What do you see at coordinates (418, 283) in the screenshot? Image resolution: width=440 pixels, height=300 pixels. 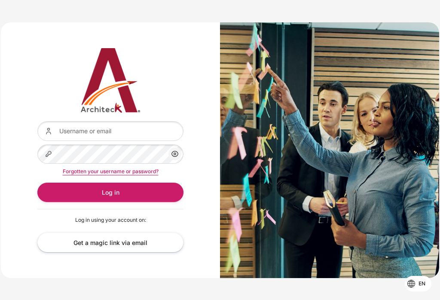 I see `button: Languages` at bounding box center [418, 283].